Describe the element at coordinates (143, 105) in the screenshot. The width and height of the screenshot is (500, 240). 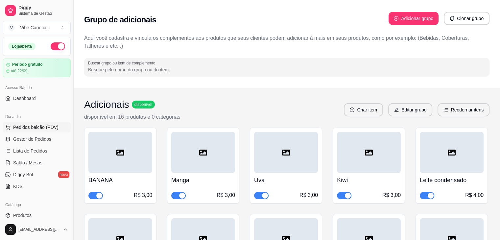
I see `span: disponível` at that location.